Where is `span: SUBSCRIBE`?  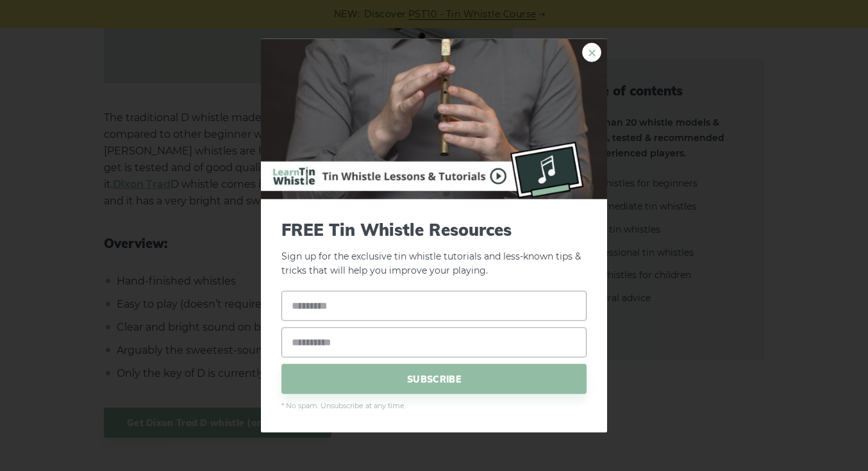 span: SUBSCRIBE is located at coordinates (434, 379).